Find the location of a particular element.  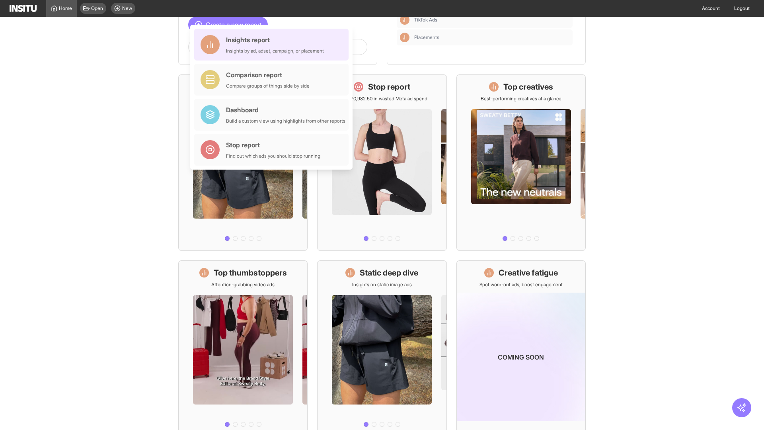

h1: Top creatives is located at coordinates (528, 87).